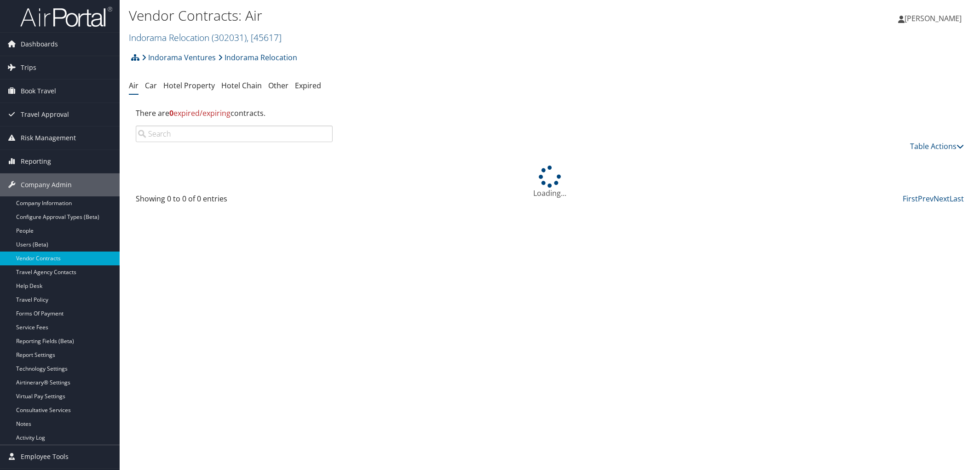 The image size is (980, 470). Describe the element at coordinates (279, 86) in the screenshot. I see `a: Other` at that location.